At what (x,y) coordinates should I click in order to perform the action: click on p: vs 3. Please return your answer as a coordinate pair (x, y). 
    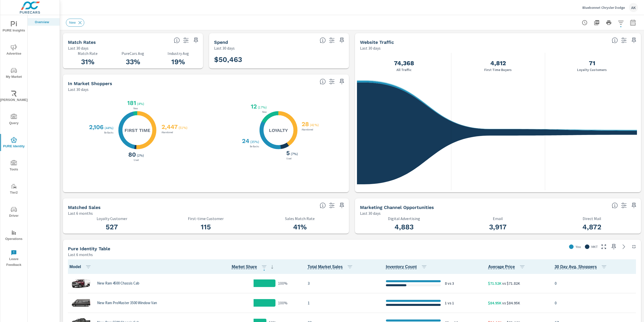
    Looking at the image, I should click on (450, 283).